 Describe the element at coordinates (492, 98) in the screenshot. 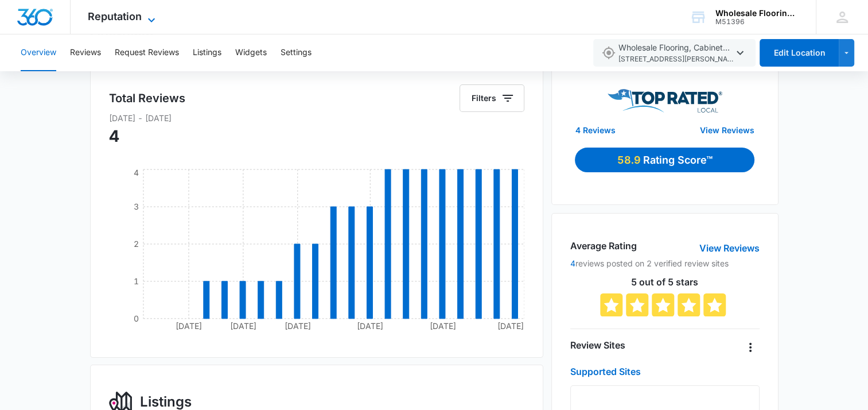

I see `button: Filters` at that location.